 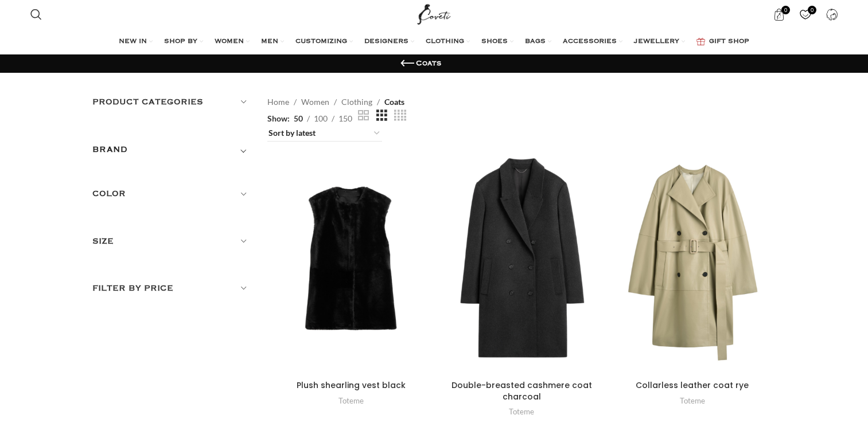 I want to click on h5: Product categories, so click(x=171, y=102).